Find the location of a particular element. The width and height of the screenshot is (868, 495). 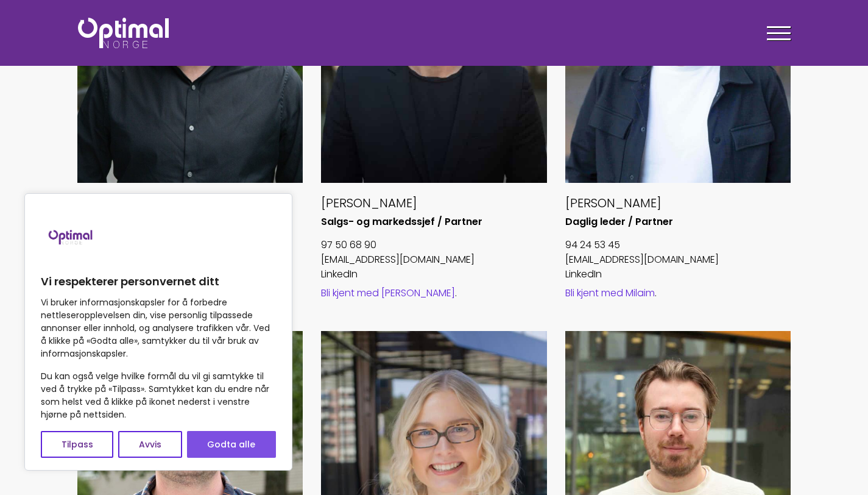

div: Vi respekterer personvernet ditt is located at coordinates (158, 332).